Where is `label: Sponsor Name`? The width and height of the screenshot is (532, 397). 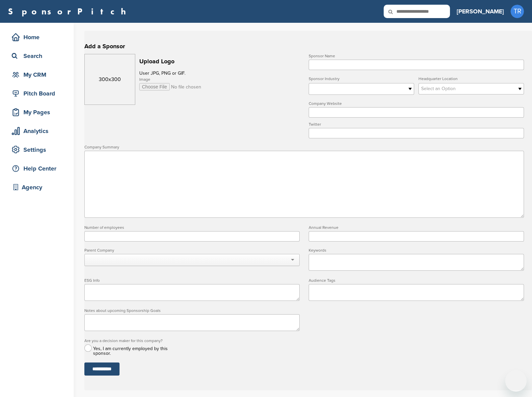 label: Sponsor Name is located at coordinates (416, 56).